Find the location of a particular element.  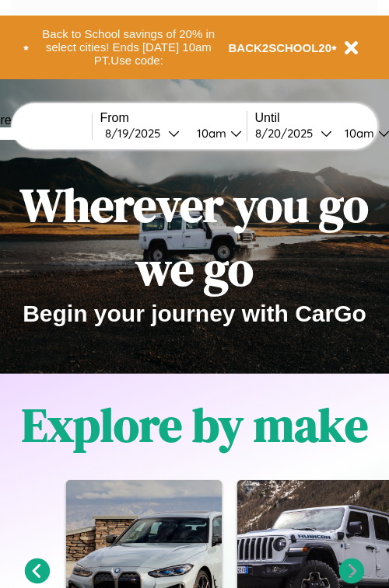

button: 10am is located at coordinates (215, 133).